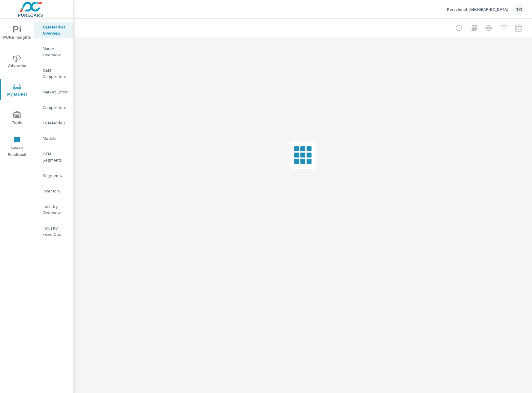 This screenshot has height=393, width=532. Describe the element at coordinates (17, 91) in the screenshot. I see `span: My Market` at that location.